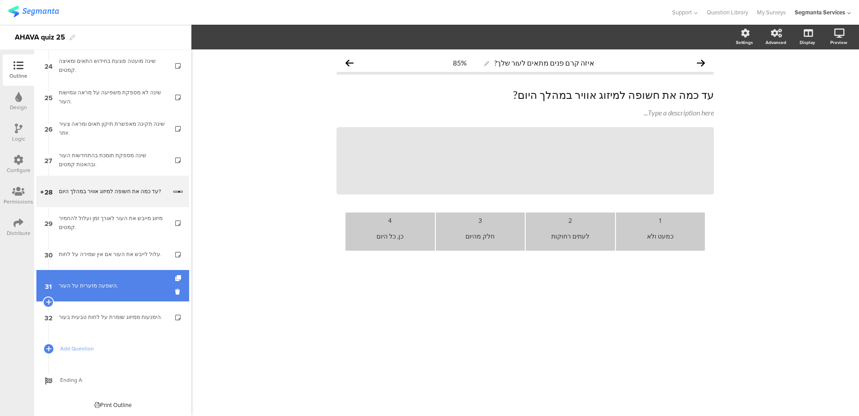  Describe the element at coordinates (18, 107) in the screenshot. I see `div: Design` at that location.